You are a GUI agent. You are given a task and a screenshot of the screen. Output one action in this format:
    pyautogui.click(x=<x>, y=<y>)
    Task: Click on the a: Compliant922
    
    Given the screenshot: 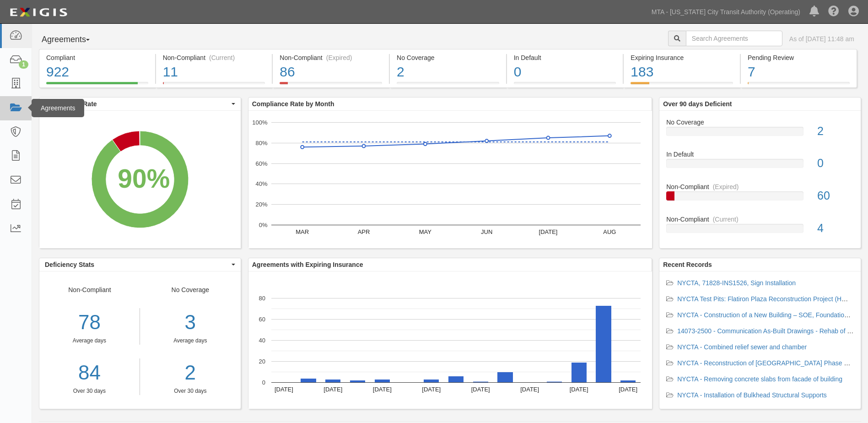 What is the action you would take?
    pyautogui.click(x=97, y=86)
    